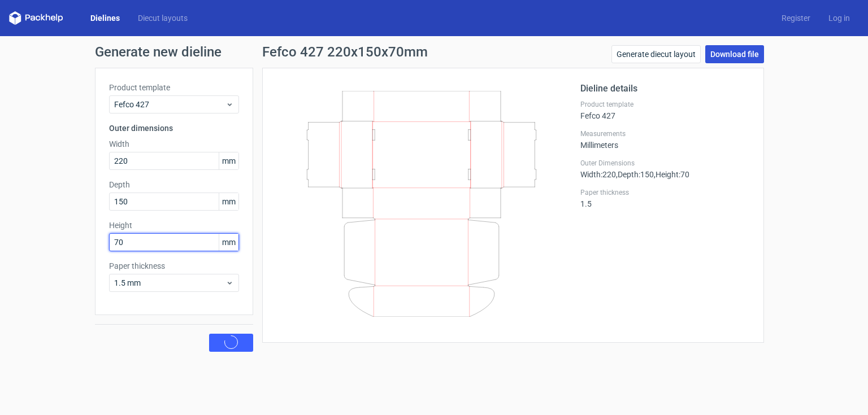  I want to click on h1: Generate new dieline, so click(434, 52).